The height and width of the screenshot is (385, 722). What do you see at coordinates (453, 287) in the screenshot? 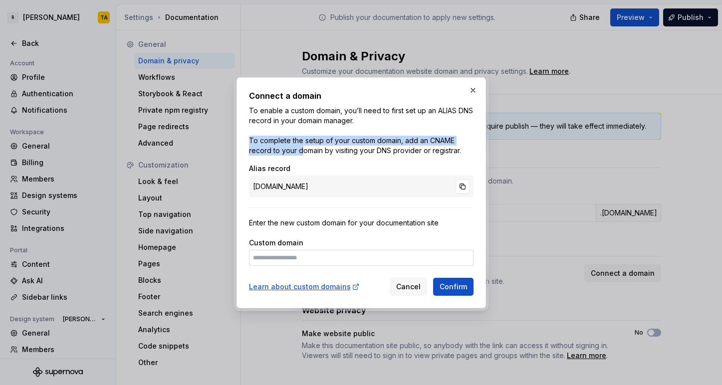
I see `span: Confirm` at bounding box center [453, 287].